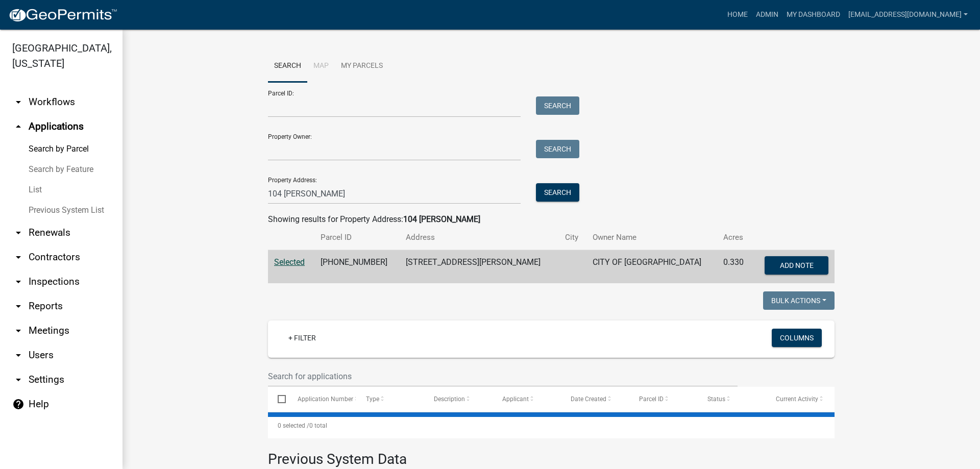  I want to click on i: help, so click(18, 404).